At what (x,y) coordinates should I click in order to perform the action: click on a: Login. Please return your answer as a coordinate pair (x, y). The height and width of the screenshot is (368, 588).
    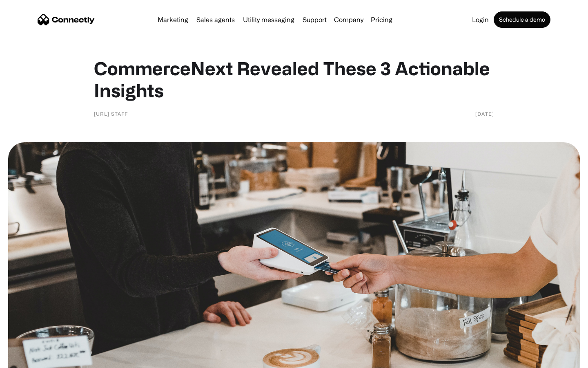
    Looking at the image, I should click on (480, 20).